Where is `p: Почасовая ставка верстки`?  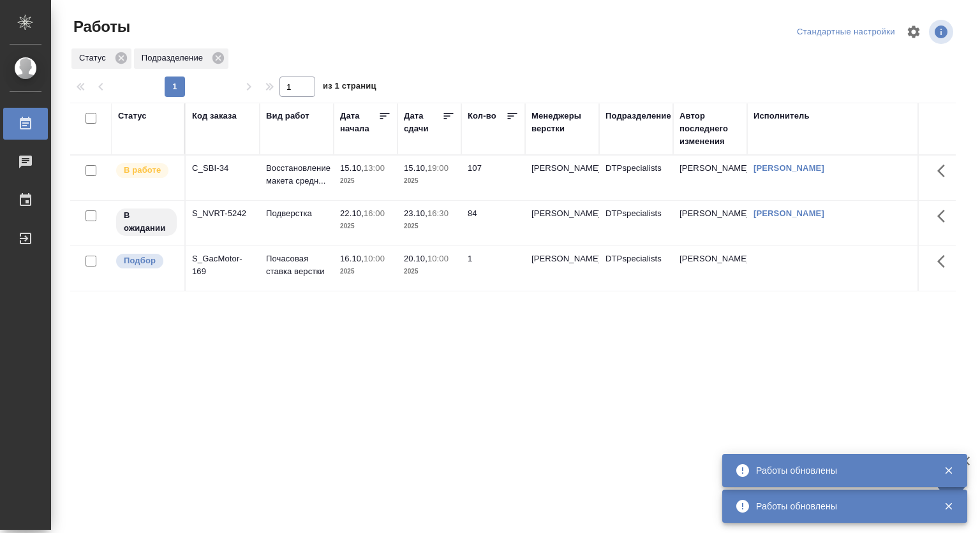 p: Почасовая ставка верстки is located at coordinates (297, 265).